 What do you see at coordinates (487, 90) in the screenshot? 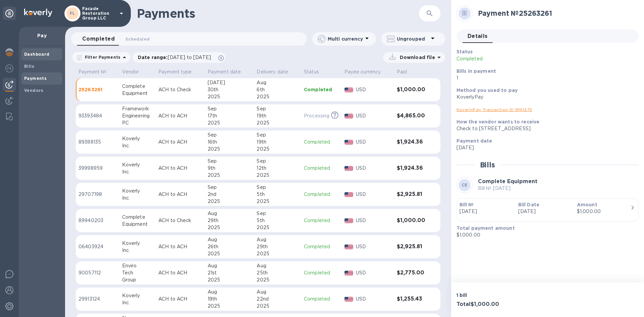
I see `b: Method you used to pay` at bounding box center [487, 90].